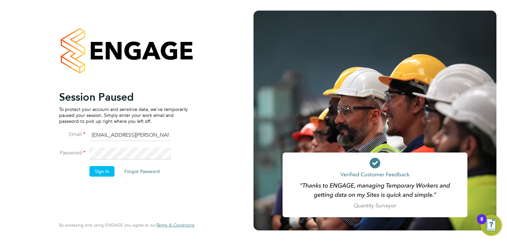  Describe the element at coordinates (72, 134) in the screenshot. I see `label: Email` at that location.